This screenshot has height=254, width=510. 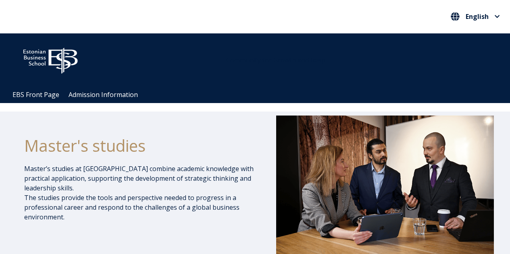 What do you see at coordinates (141, 146) in the screenshot?
I see `h1: Master's studies` at bounding box center [141, 146].